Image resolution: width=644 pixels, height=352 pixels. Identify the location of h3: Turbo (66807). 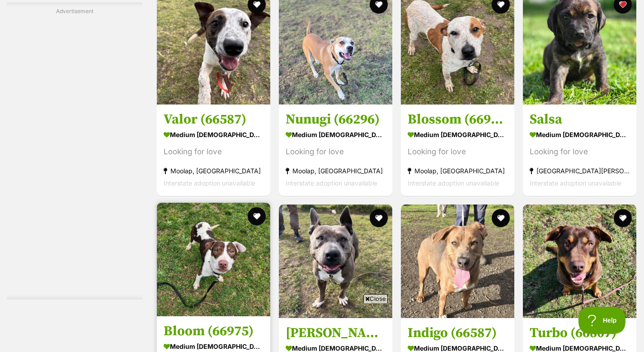
(580, 333).